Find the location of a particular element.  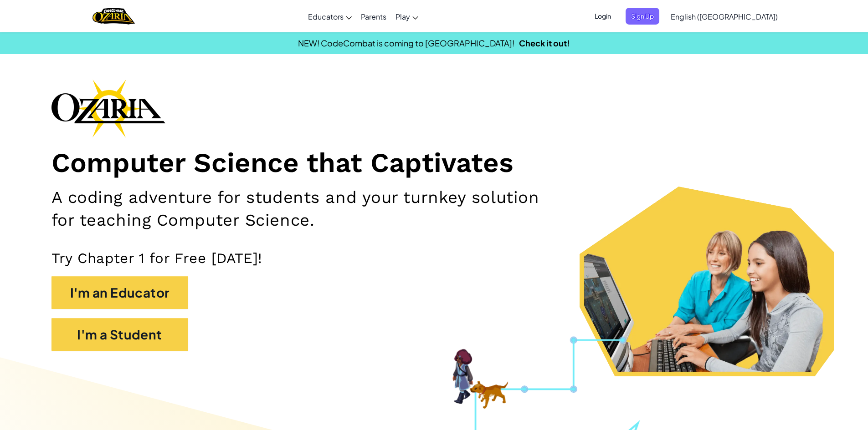

button: Login is located at coordinates (602, 16).